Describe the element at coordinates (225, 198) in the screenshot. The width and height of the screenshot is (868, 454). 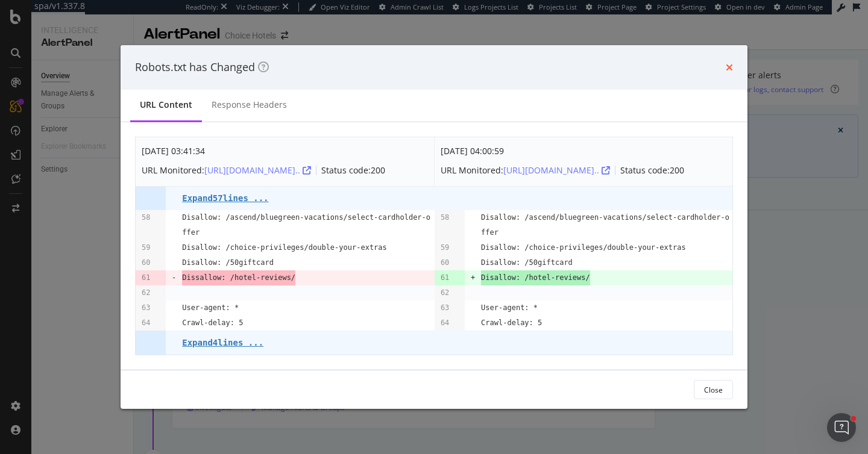
I see `pre: Expand 57 lines ...` at that location.